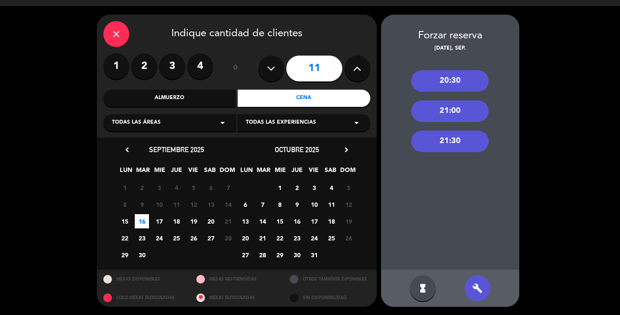 The height and width of the screenshot is (315, 620). Describe the element at coordinates (116, 66) in the screenshot. I see `label: 1` at that location.